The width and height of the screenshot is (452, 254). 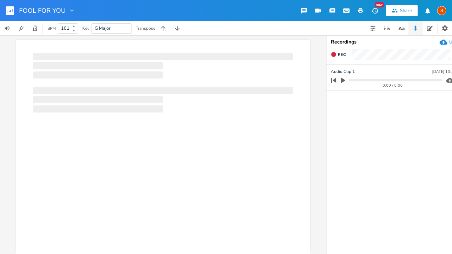 What do you see at coordinates (343, 72) in the screenshot?
I see `span: Audio Clip 1` at bounding box center [343, 72].